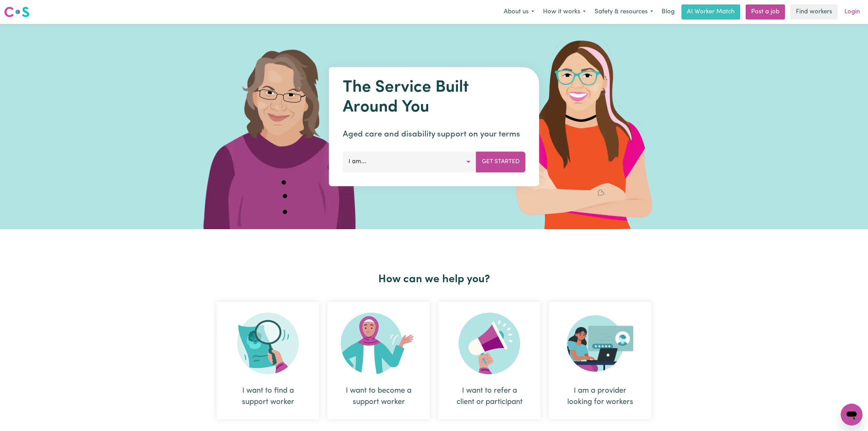  Describe the element at coordinates (378, 344) in the screenshot. I see `img: Become Worker` at that location.